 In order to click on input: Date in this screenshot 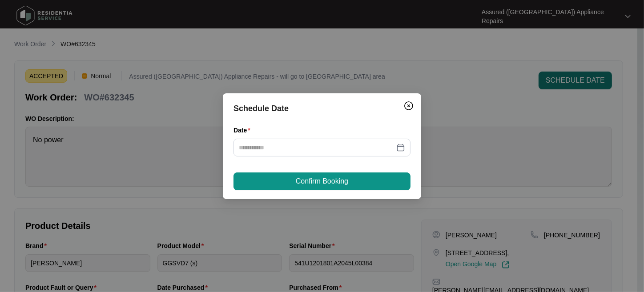, I will do `click(316, 148)`.